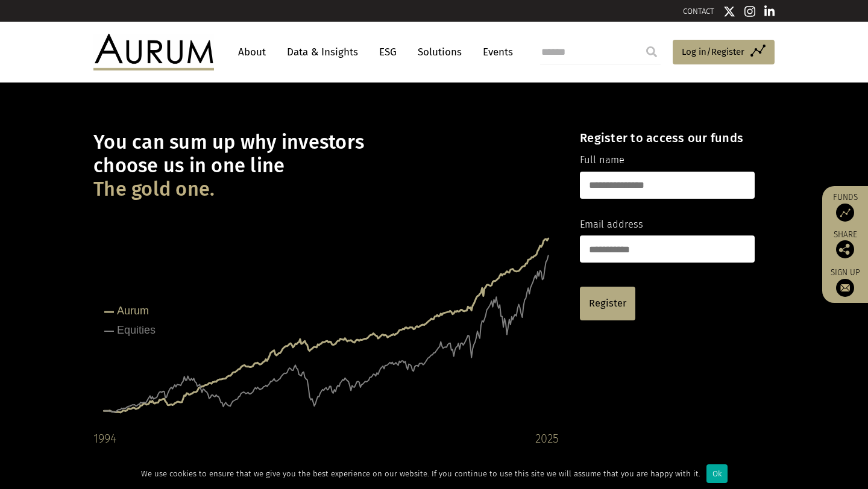  Describe the element at coordinates (136, 330) in the screenshot. I see `tspan: Equities` at that location.